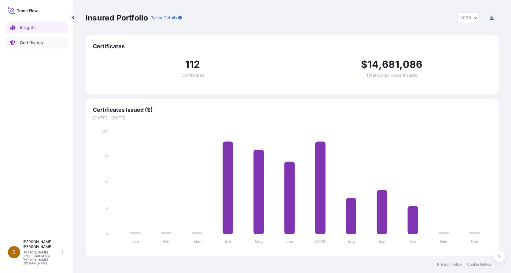 This screenshot has height=273, width=511. What do you see at coordinates (450, 265) in the screenshot?
I see `a: Privacy Policy` at bounding box center [450, 265].